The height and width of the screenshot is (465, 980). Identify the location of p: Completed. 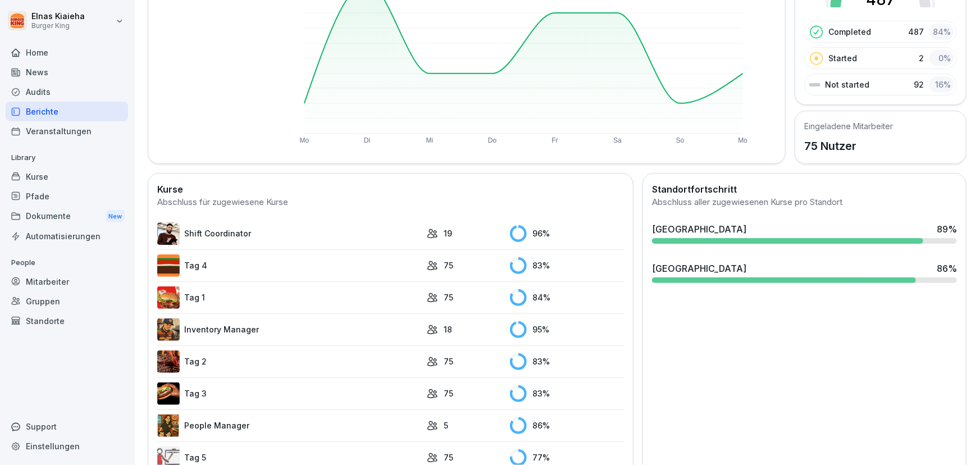
(849, 31).